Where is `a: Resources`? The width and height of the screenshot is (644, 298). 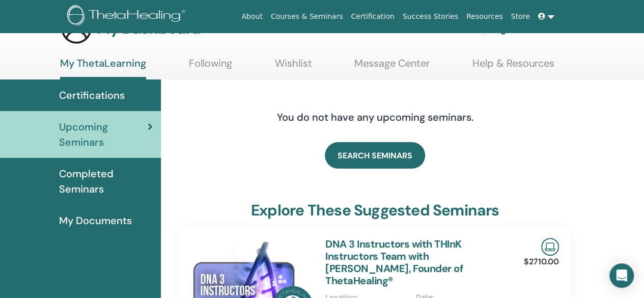 a: Resources is located at coordinates (485, 16).